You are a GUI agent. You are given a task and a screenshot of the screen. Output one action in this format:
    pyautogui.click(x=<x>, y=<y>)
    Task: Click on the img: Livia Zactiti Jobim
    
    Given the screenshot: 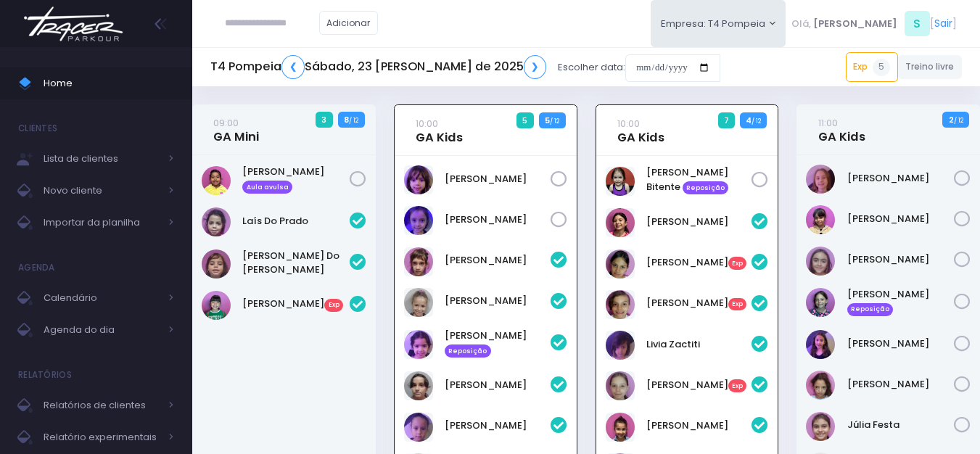 What is the action you would take?
    pyautogui.click(x=620, y=345)
    